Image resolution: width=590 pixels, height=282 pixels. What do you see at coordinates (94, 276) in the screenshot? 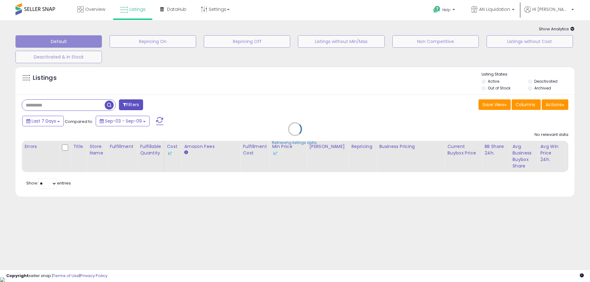
I see `a: Privacy Policy` at bounding box center [94, 276].